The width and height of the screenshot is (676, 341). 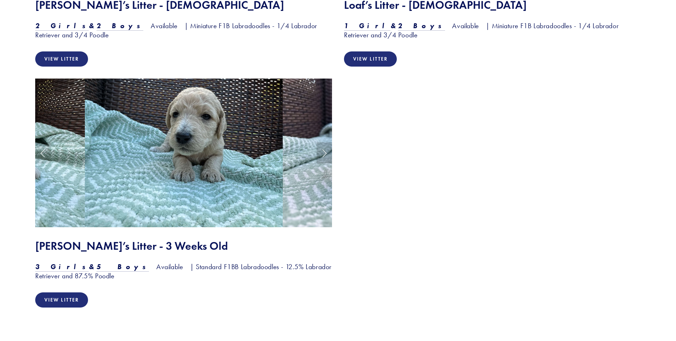 I want to click on img: Dot 1.jpg, so click(x=382, y=153).